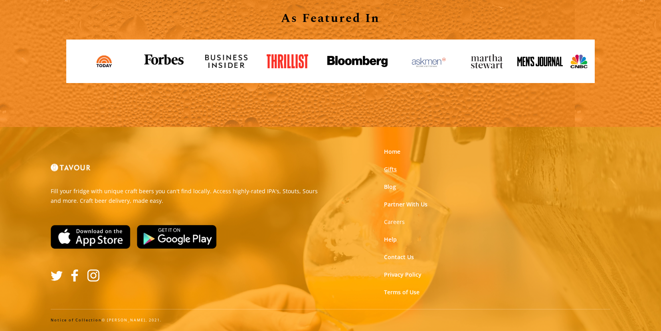 The height and width of the screenshot is (331, 661). Describe the element at coordinates (399, 257) in the screenshot. I see `a: Contact Us` at that location.